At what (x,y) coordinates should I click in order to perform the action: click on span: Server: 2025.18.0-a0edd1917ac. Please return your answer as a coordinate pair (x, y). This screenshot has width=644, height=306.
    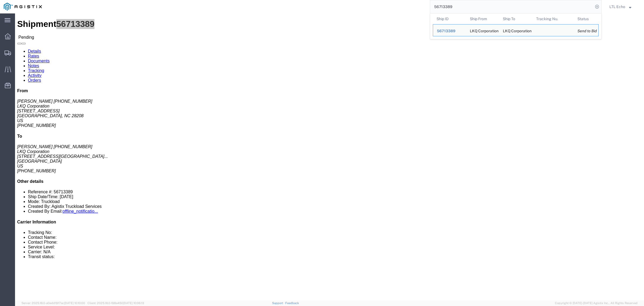
    Looking at the image, I should click on (53, 303).